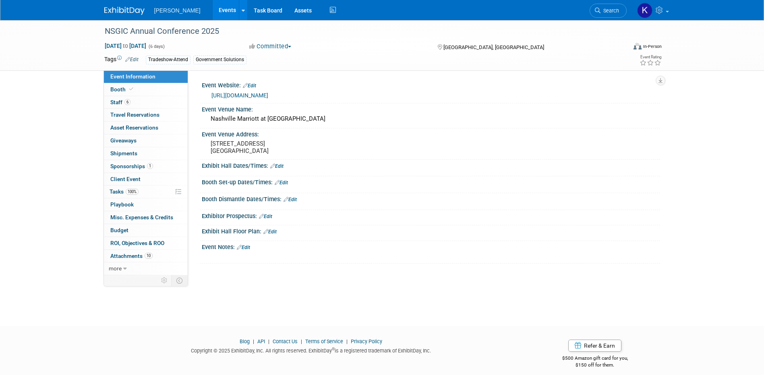 This screenshot has height=375, width=764. What do you see at coordinates (621, 48) in the screenshot?
I see `div: Event Format` at bounding box center [621, 48].